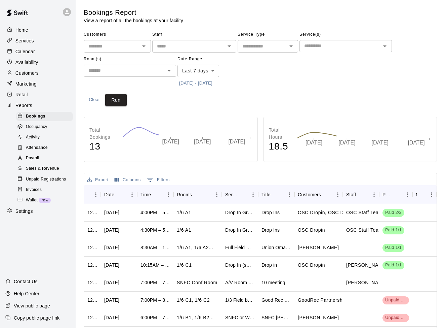 Image resolution: width=445 pixels, height=328 pixels. I want to click on div: Payroll, so click(44, 158).